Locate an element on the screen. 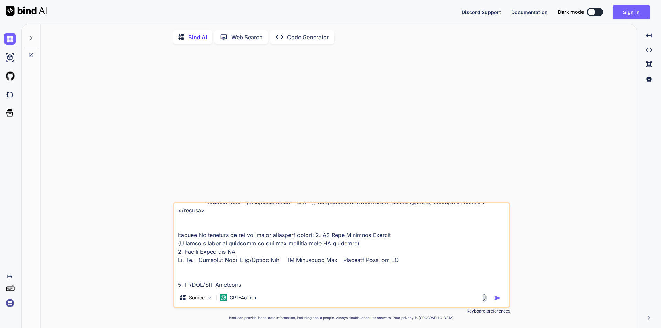 This screenshot has width=661, height=328. img: Pick Models is located at coordinates (210, 298).